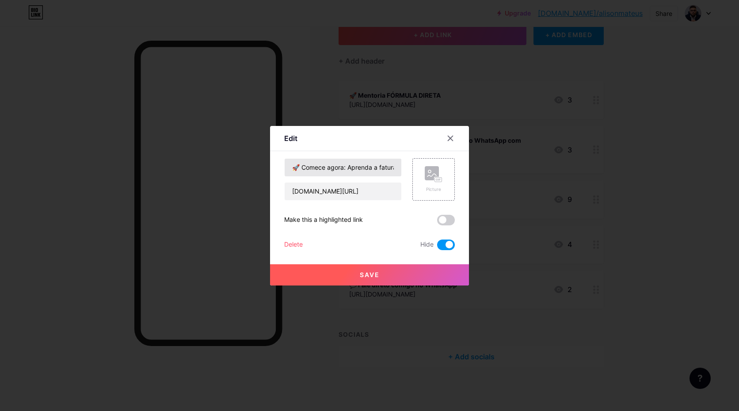  What do you see at coordinates (324, 220) in the screenshot?
I see `div: Make this a highlighted link` at bounding box center [324, 220].